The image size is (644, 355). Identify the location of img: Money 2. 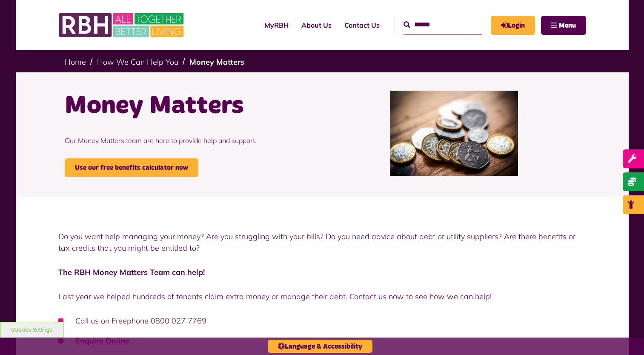
(454, 133).